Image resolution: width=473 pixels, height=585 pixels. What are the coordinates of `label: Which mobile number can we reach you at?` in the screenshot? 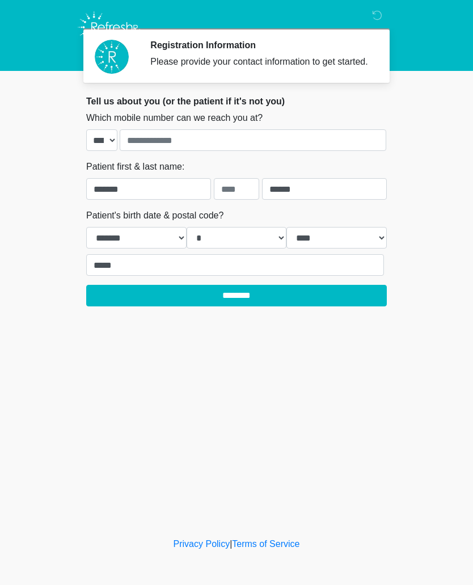 It's located at (174, 118).